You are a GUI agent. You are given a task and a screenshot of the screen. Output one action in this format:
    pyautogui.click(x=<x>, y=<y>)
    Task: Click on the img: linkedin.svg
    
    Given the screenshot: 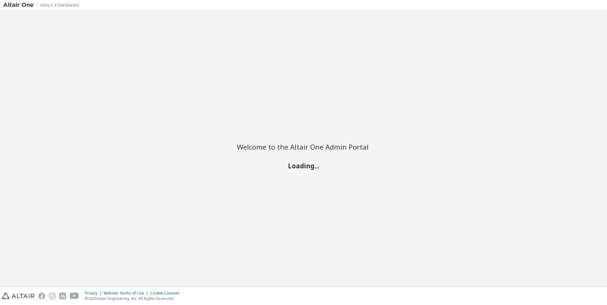 What is the action you would take?
    pyautogui.click(x=63, y=296)
    